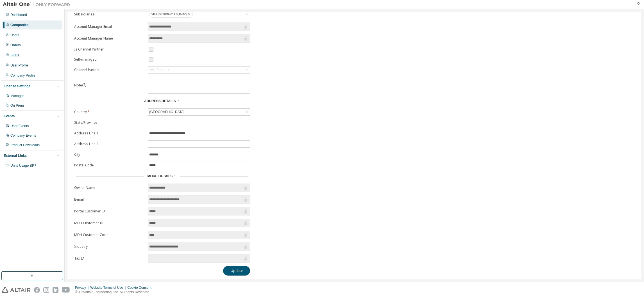 The height and width of the screenshot is (298, 644). Describe the element at coordinates (19, 15) in the screenshot. I see `div: Dashboard` at that location.